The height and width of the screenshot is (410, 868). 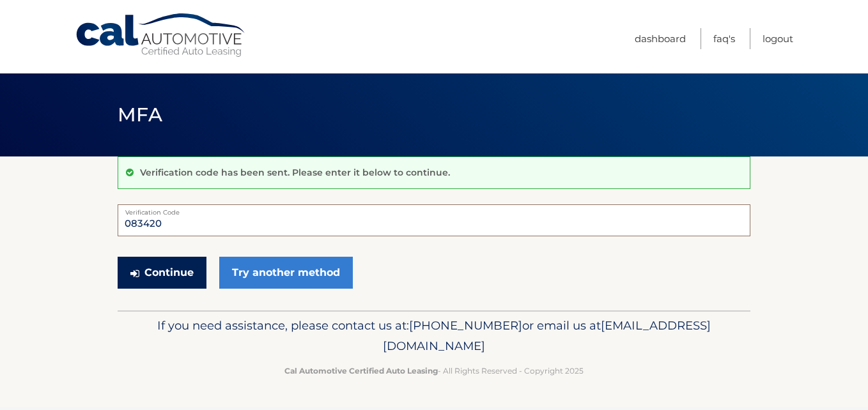 I want to click on input: Verification Code, so click(x=434, y=221).